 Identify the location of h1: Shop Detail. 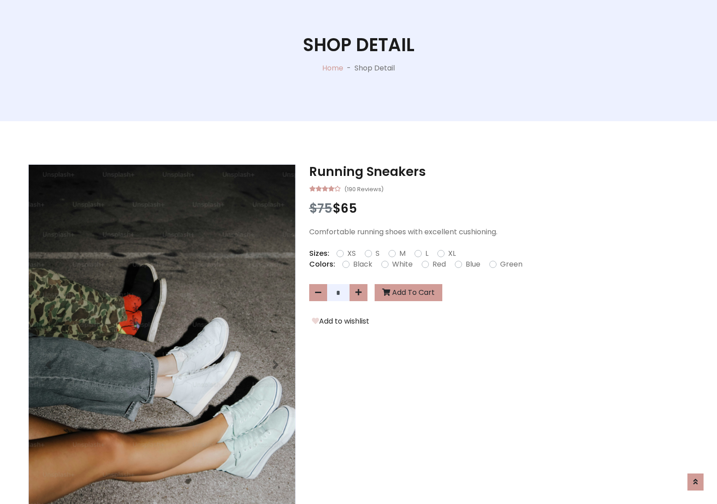
(359, 45).